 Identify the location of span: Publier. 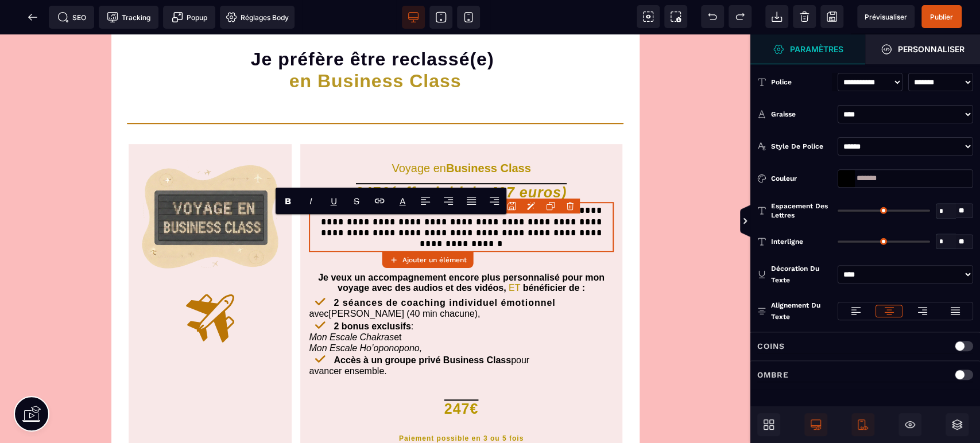
(942, 16).